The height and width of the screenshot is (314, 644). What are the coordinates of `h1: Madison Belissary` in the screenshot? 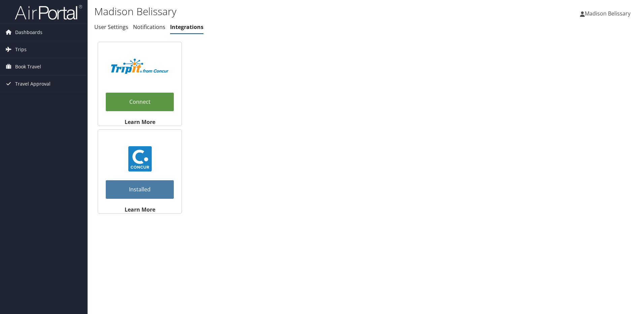 It's located at (275, 11).